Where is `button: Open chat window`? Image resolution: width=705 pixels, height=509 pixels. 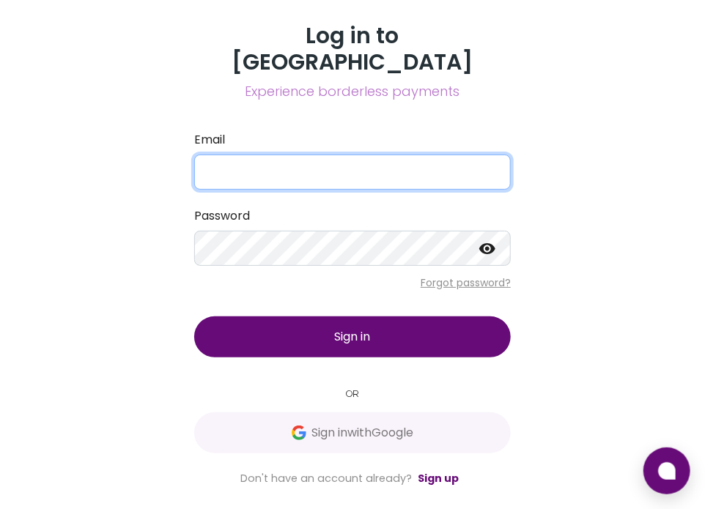
button: Open chat window is located at coordinates (667, 471).